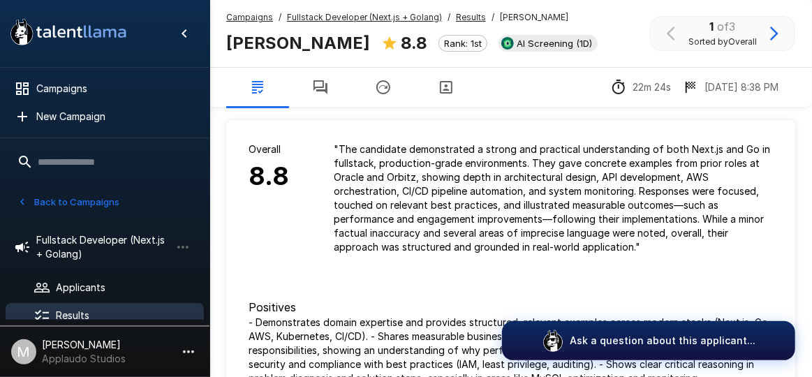  What do you see at coordinates (652, 87) in the screenshot?
I see `p: 22m 24s` at bounding box center [652, 87].